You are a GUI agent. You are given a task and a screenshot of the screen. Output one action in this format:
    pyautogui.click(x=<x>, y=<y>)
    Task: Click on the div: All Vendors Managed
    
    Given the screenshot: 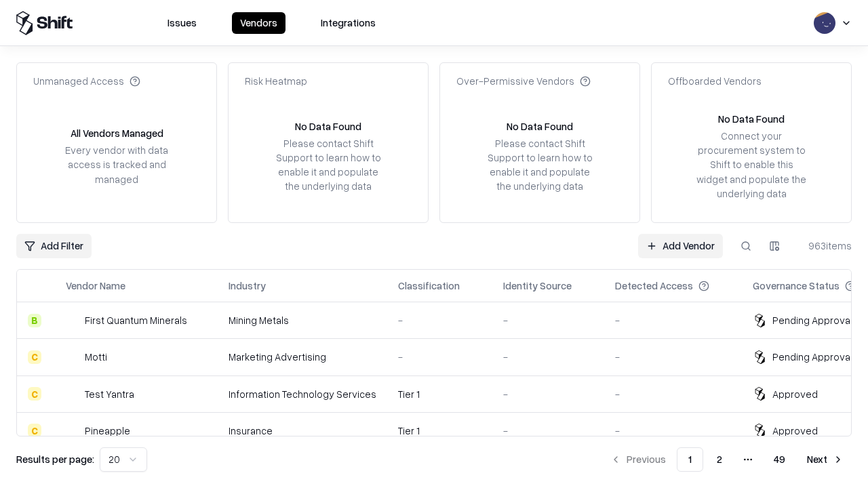 What is the action you would take?
    pyautogui.click(x=117, y=133)
    